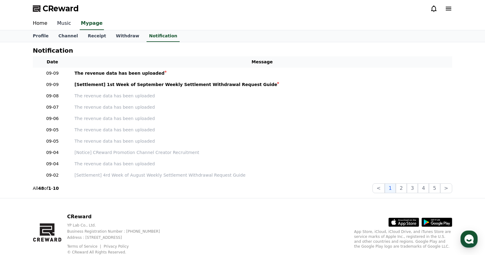 The image size is (485, 255). What do you see at coordinates (163, 36) in the screenshot?
I see `a: Notification` at bounding box center [163, 36].